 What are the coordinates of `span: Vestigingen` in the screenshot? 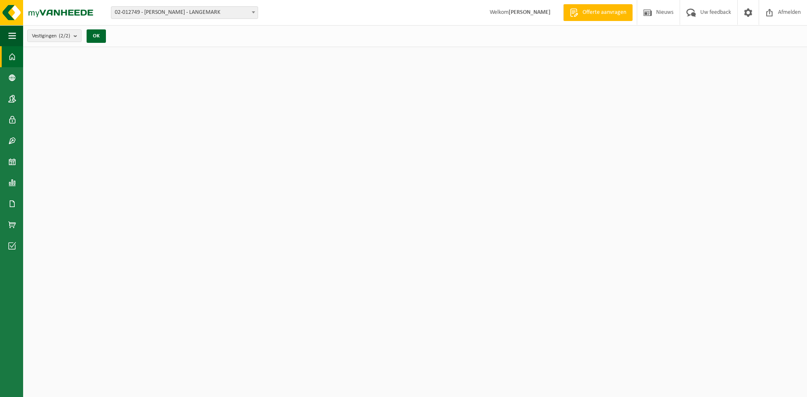 It's located at (51, 36).